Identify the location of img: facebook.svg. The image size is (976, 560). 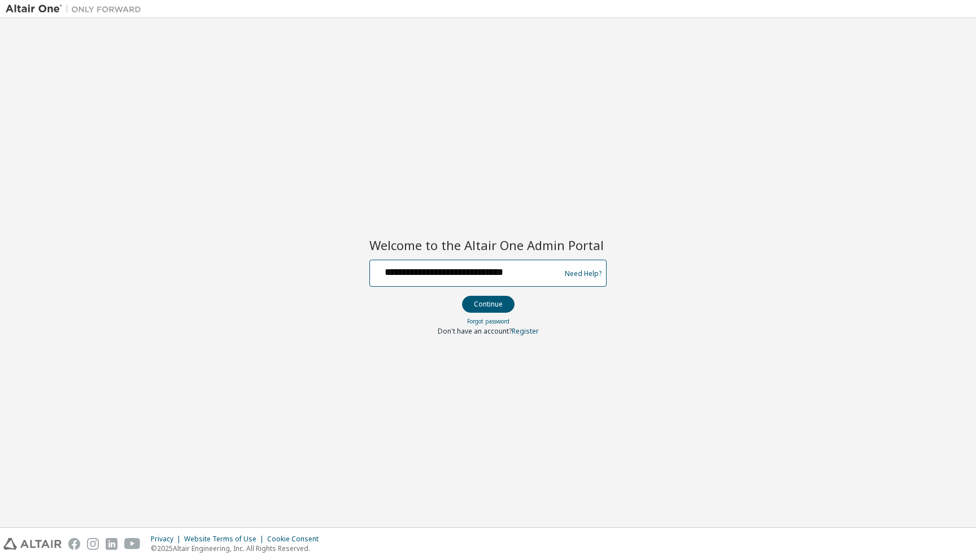
(74, 544).